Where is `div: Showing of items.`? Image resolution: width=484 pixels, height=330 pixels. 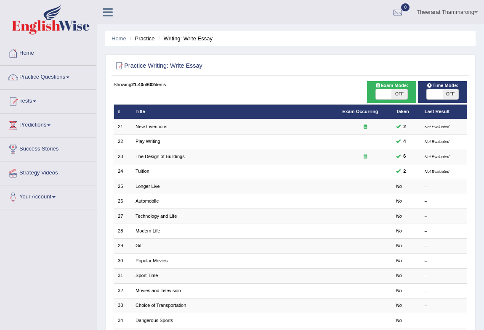 div: Showing of items. is located at coordinates (290, 85).